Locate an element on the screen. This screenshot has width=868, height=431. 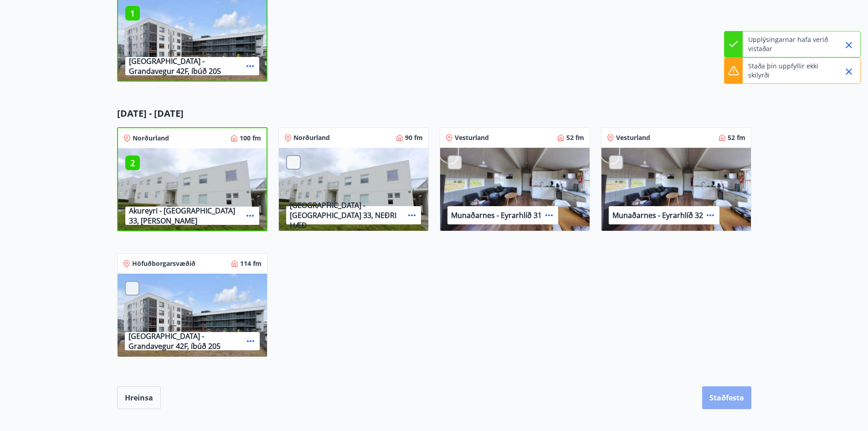
p: Upplýsingarnar hafa verið vistaðar is located at coordinates (788, 44).